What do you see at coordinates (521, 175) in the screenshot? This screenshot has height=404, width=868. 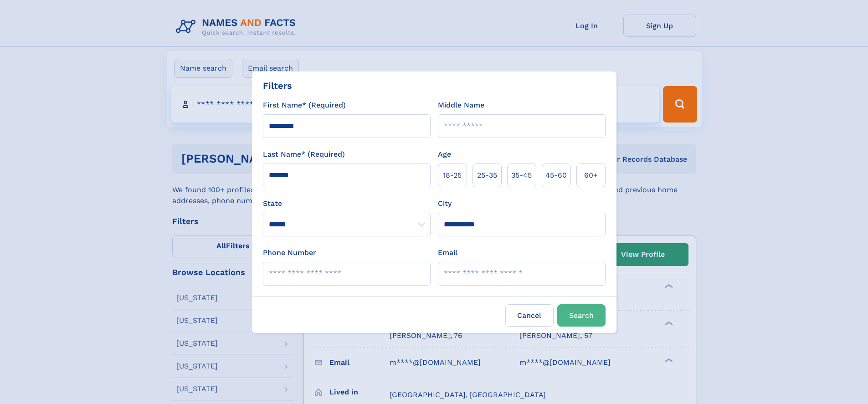 I see `span: 35‑45` at bounding box center [521, 175].